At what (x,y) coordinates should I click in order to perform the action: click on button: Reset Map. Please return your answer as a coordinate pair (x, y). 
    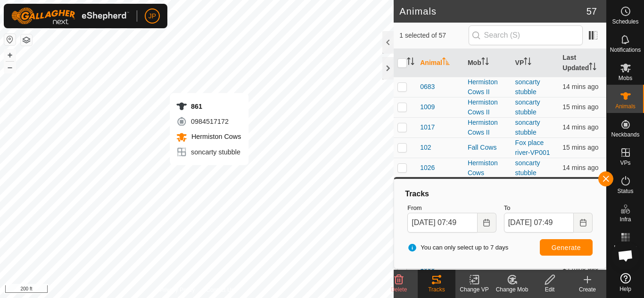
    Looking at the image, I should click on (10, 40).